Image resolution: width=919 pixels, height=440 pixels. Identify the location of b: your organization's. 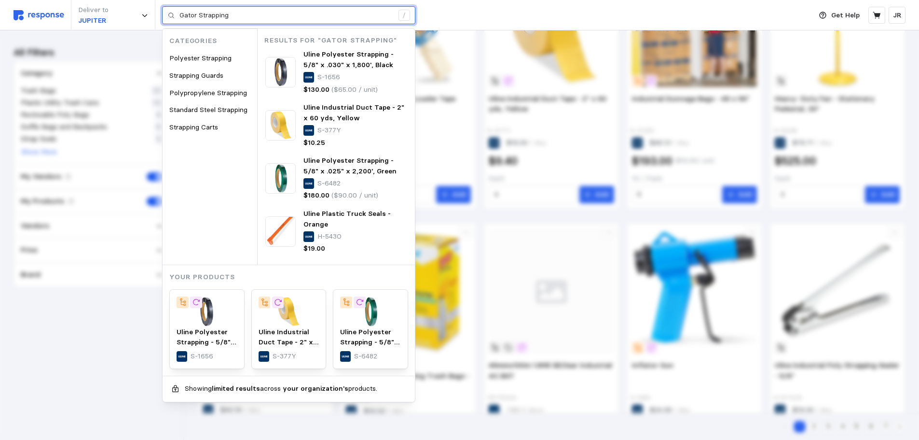
(316, 388).